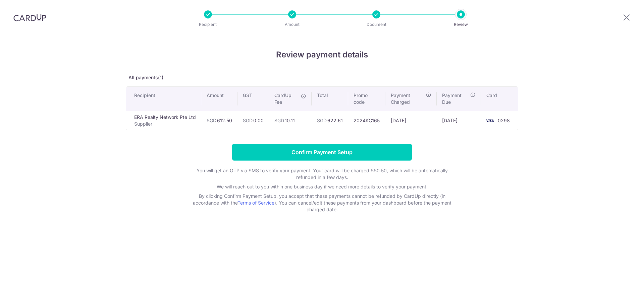 The image size is (644, 306). Describe the element at coordinates (286, 99) in the screenshot. I see `span: CardUp Fee` at that location.